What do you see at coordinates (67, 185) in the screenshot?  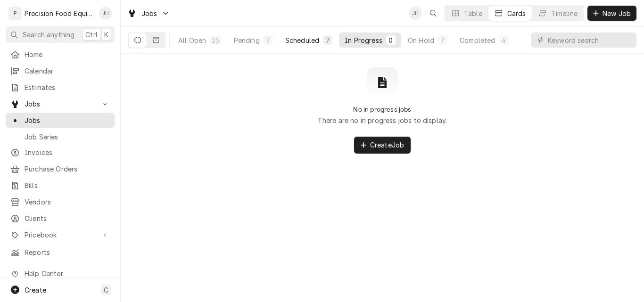 I see `span: Bills` at bounding box center [67, 185].